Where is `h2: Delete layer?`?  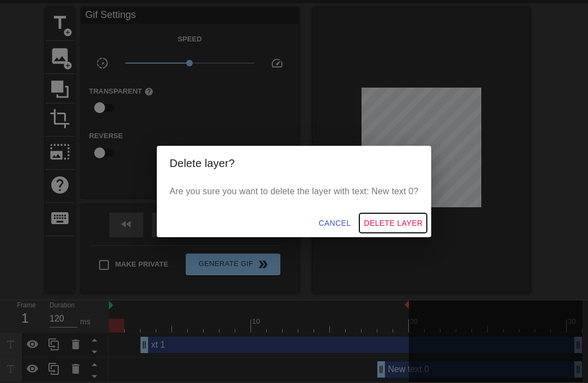
h2: Delete layer? is located at coordinates (294, 163).